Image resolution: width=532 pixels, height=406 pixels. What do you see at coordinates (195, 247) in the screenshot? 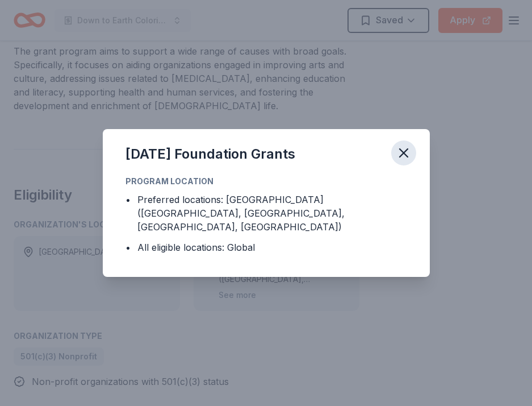
I see `div: All eligible locations: Global` at bounding box center [195, 247].